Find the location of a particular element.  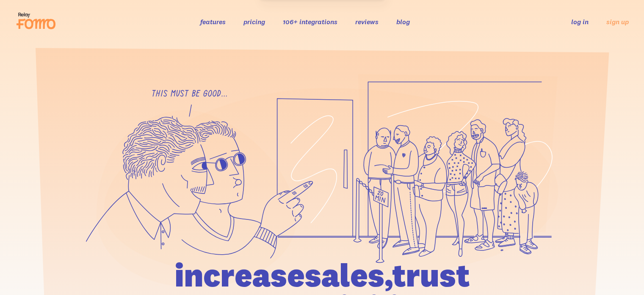

a: pricing is located at coordinates (254, 22).